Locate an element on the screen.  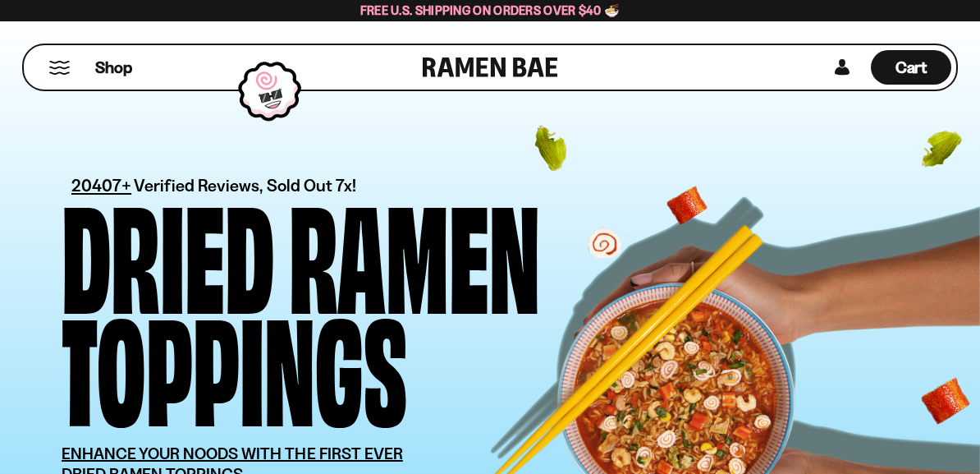
div: Ramen is located at coordinates (415, 249).